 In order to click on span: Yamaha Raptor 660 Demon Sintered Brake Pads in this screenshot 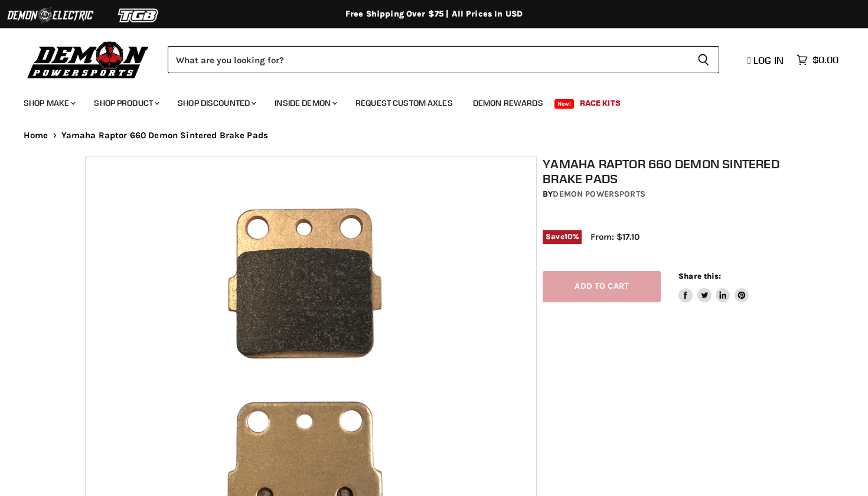, I will do `click(165, 135)`.